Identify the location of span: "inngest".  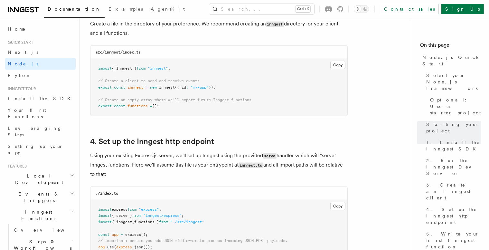
(158, 68).